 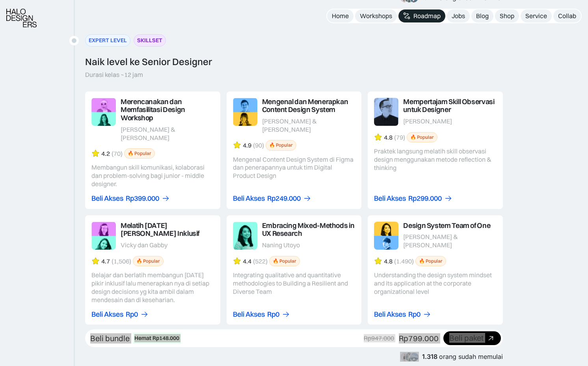 What do you see at coordinates (536, 16) in the screenshot?
I see `a: Service` at bounding box center [536, 16].